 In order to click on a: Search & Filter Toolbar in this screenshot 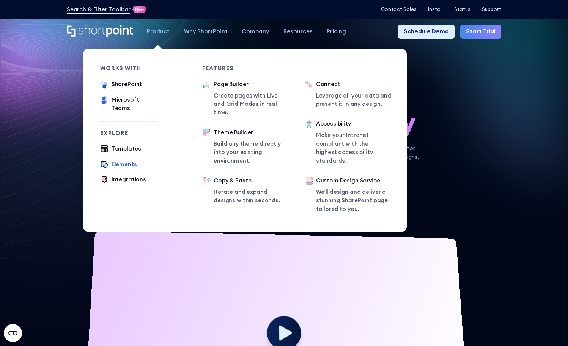, I will do `click(99, 9)`.